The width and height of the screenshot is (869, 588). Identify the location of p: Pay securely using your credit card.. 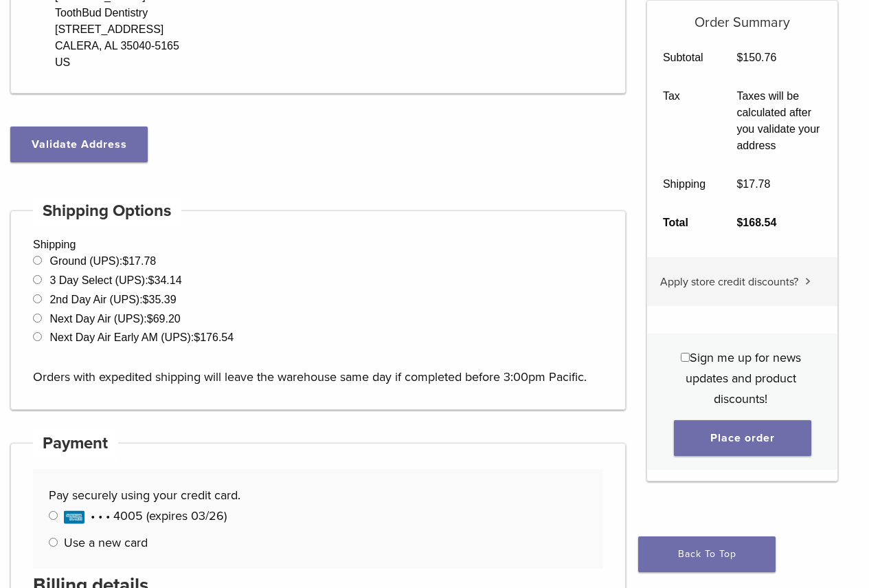
(318, 495).